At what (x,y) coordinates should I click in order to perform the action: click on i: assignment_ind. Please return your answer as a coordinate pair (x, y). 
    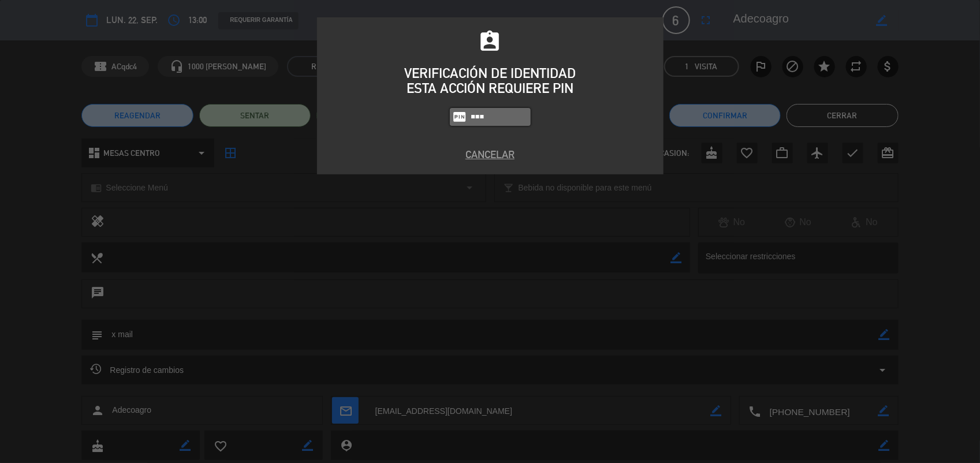
    Looking at the image, I should click on (490, 41).